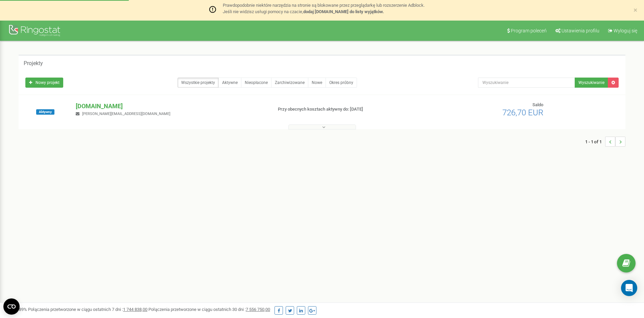 This screenshot has width=644, height=318. What do you see at coordinates (526, 31) in the screenshot?
I see `a: Program poleceń` at bounding box center [526, 31].